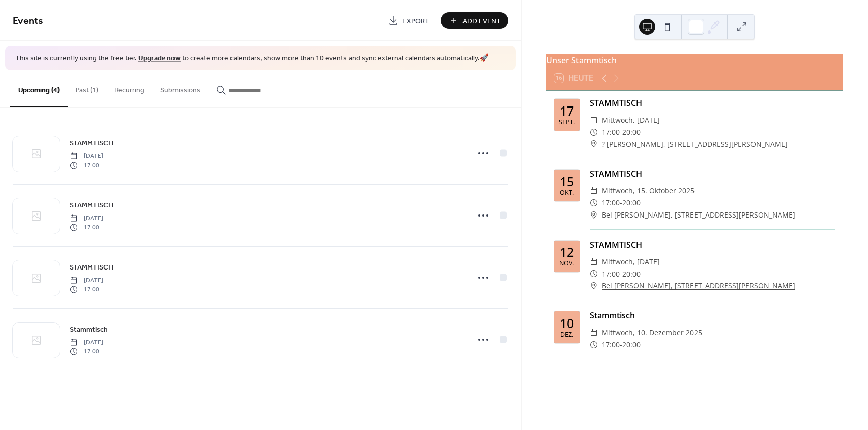 The image size is (868, 430). I want to click on span: Events, so click(28, 21).